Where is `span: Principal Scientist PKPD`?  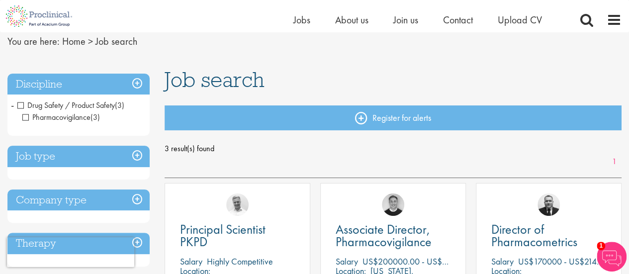 span: Principal Scientist PKPD is located at coordinates (223, 235).